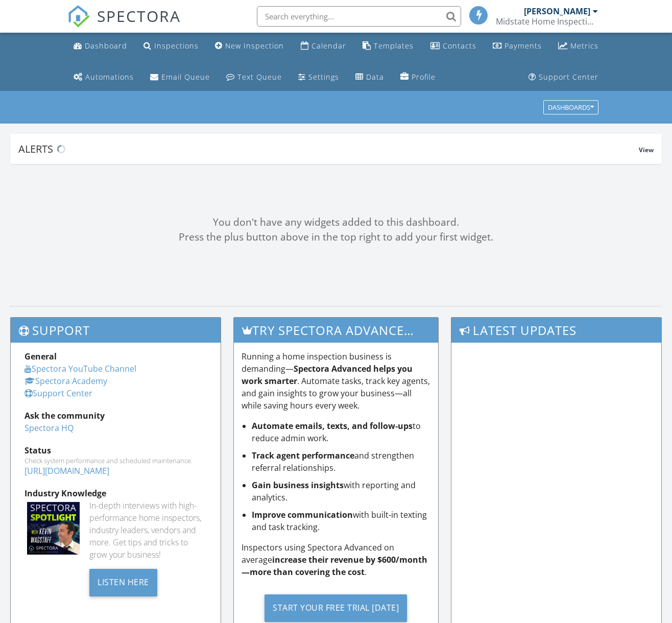 The height and width of the screenshot is (623, 672). I want to click on span: SPECTORA, so click(139, 16).